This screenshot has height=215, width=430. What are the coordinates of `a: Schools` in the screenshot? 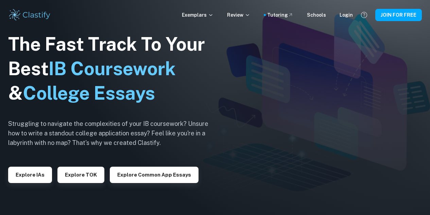 It's located at (316, 15).